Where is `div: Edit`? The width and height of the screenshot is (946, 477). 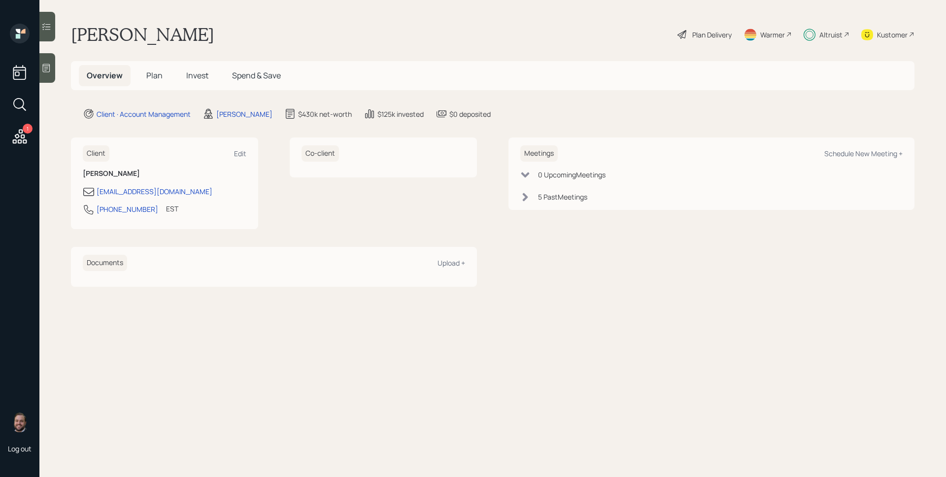 div: Edit is located at coordinates (240, 153).